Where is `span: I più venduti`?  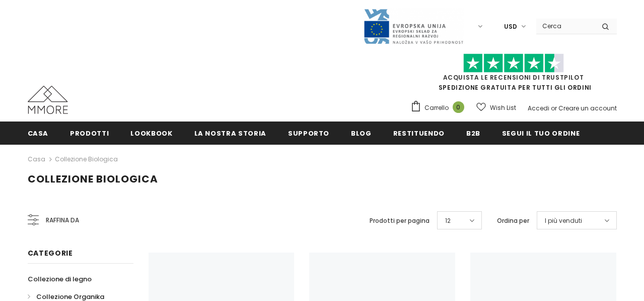
span: I più venduti is located at coordinates (564, 221).